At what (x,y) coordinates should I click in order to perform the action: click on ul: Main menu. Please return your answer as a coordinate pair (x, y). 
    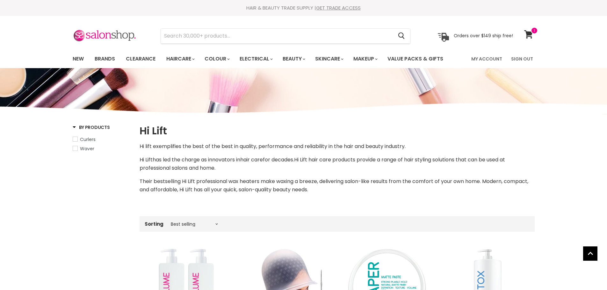
    Looking at the image, I should click on (263, 59).